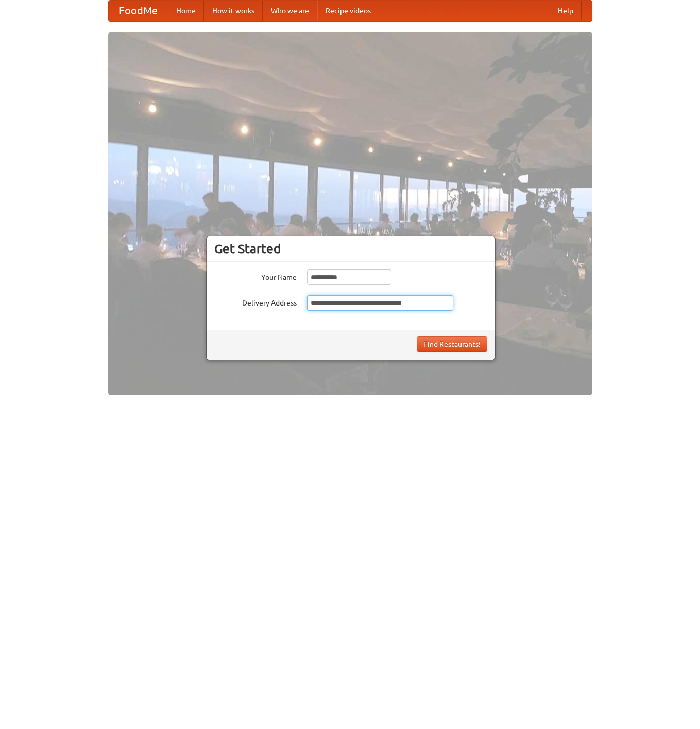 The image size is (700, 729). What do you see at coordinates (138, 11) in the screenshot?
I see `a: FoodMe` at bounding box center [138, 11].